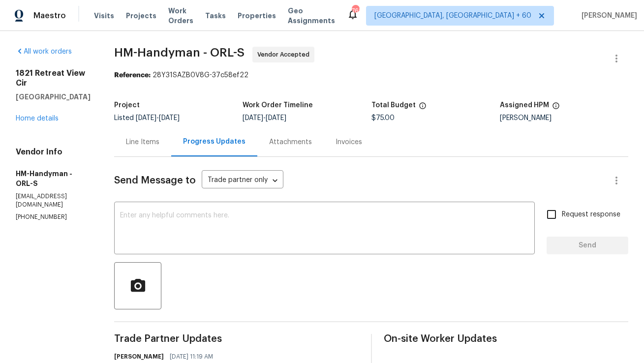 This screenshot has height=363, width=644. Describe the element at coordinates (53, 152) in the screenshot. I see `h4: Vendor Info` at that location.